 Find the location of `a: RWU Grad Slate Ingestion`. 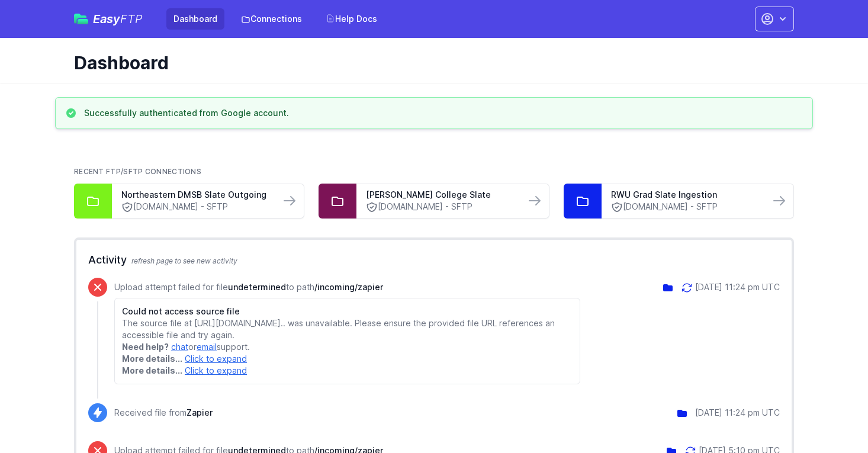

a: RWU Grad Slate Ingestion is located at coordinates (686, 195).